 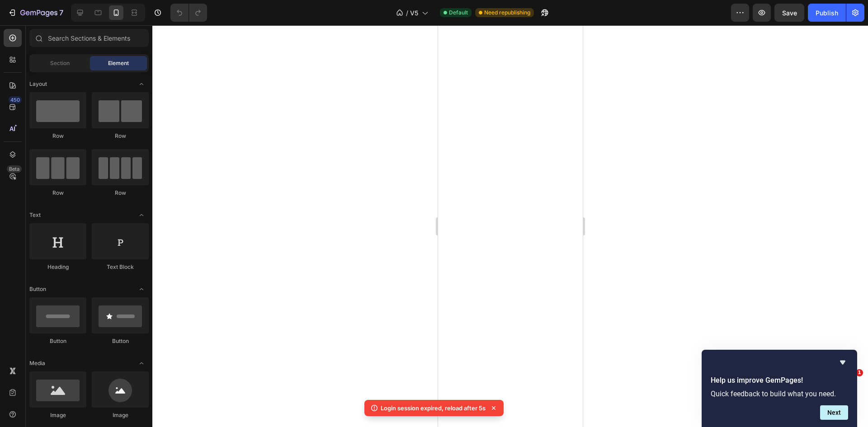 I want to click on p: Quick feedback to build what you need., so click(x=779, y=394).